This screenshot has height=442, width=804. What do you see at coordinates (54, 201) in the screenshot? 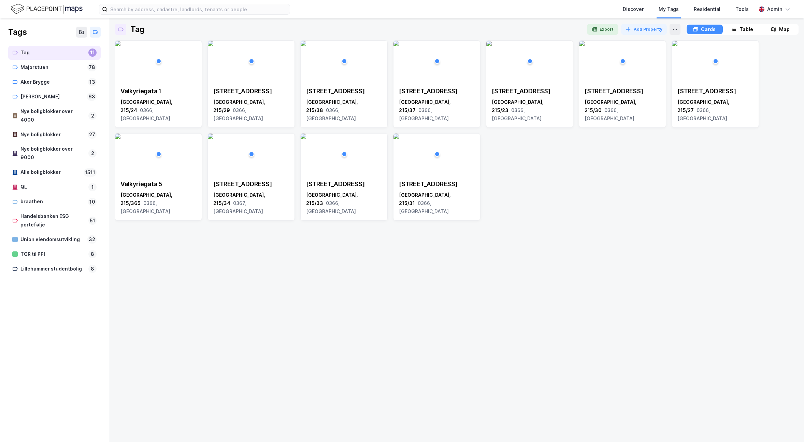
I see `a: braathen10` at bounding box center [54, 201].